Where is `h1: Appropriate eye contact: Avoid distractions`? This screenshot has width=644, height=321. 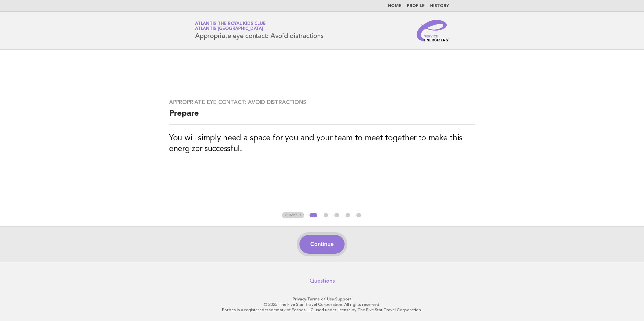 h1: Appropriate eye contact: Avoid distractions is located at coordinates (259, 31).